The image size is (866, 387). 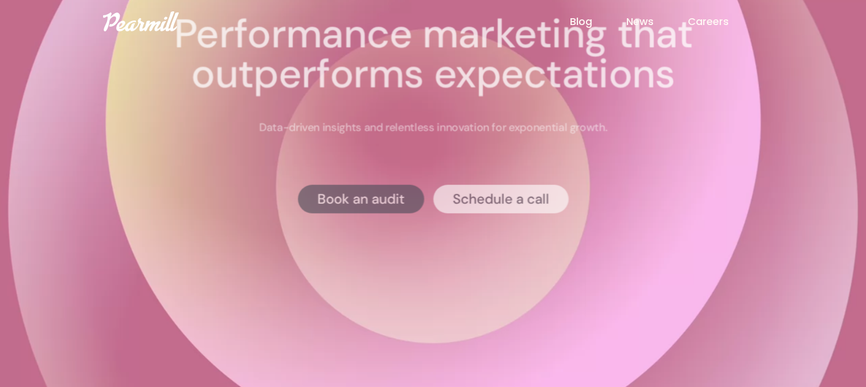 I want to click on h1: Performance marketing that outperforms expectations, so click(x=433, y=54).